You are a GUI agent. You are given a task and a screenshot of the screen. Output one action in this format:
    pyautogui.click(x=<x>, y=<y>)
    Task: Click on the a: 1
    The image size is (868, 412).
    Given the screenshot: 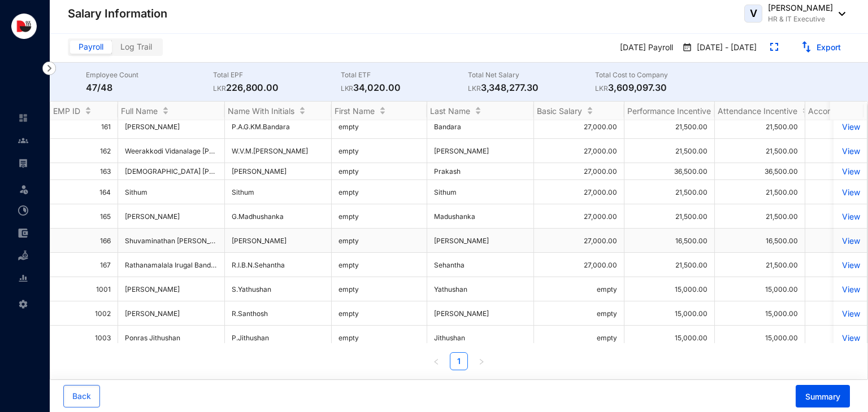 What is the action you would take?
    pyautogui.click(x=459, y=361)
    